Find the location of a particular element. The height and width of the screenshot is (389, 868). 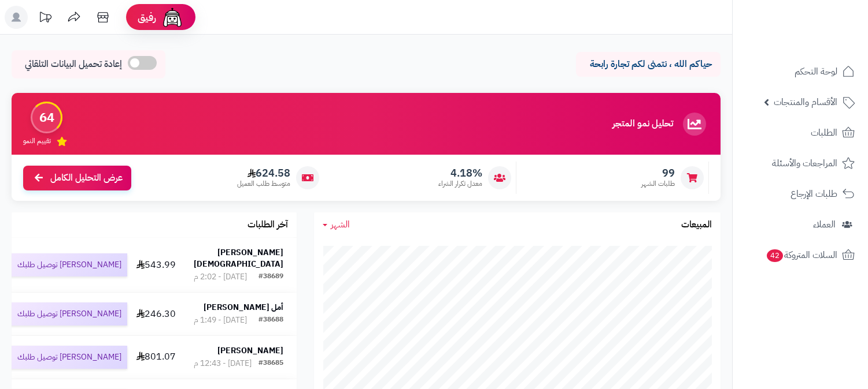

img: ai-face.png is located at coordinates (172, 18).